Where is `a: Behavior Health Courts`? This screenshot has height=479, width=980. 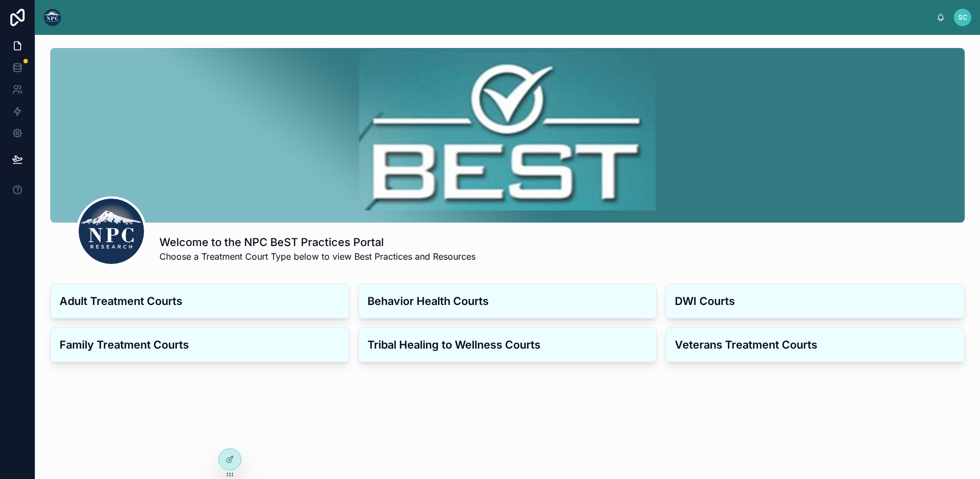 a: Behavior Health Courts is located at coordinates (508, 301).